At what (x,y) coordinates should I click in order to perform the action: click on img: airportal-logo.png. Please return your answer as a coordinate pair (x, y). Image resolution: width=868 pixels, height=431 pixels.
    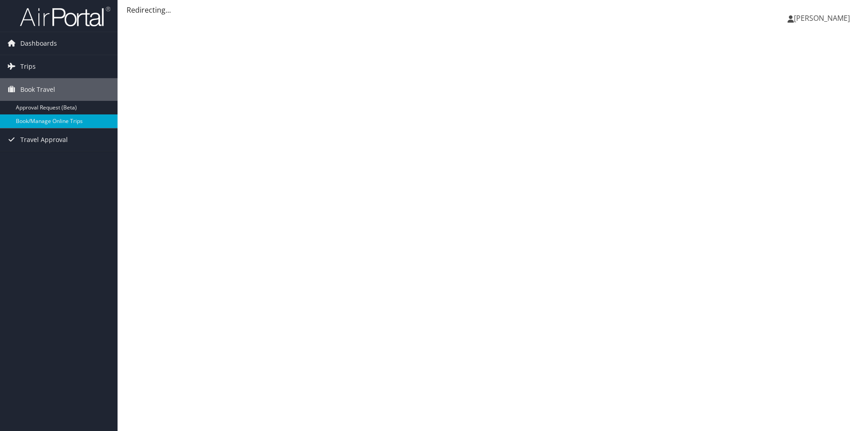
    Looking at the image, I should click on (65, 17).